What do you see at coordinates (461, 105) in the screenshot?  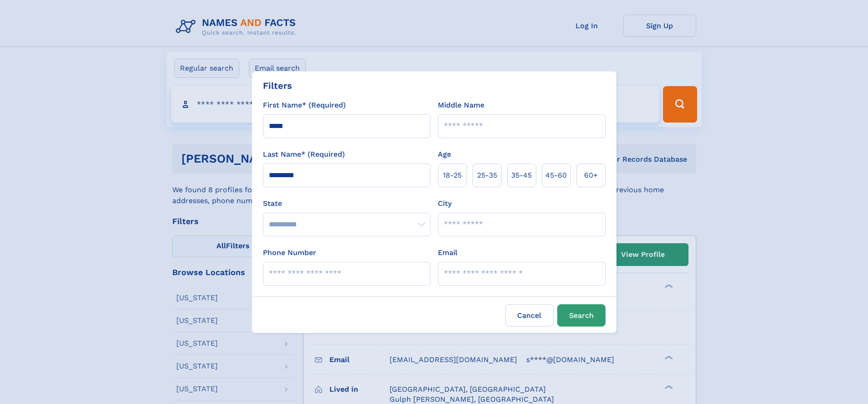 I see `label: Middle Name` at bounding box center [461, 105].